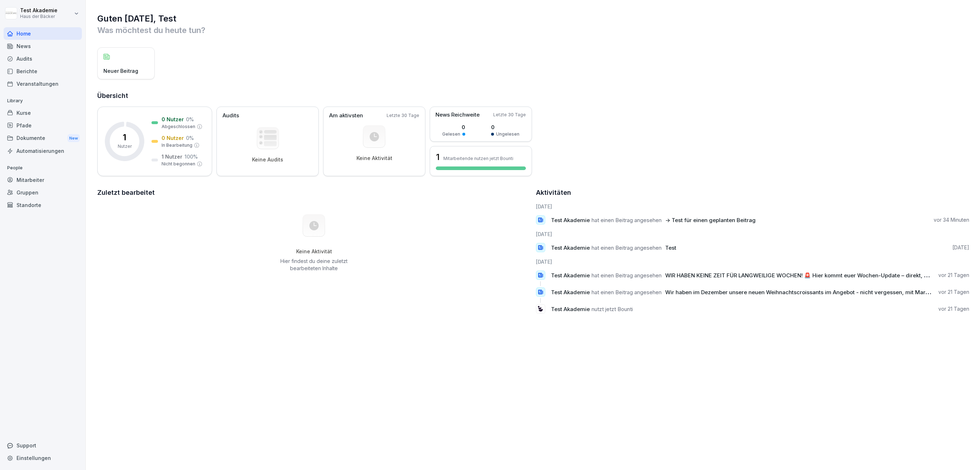 This screenshot has height=470, width=980. I want to click on p: 1, so click(125, 138).